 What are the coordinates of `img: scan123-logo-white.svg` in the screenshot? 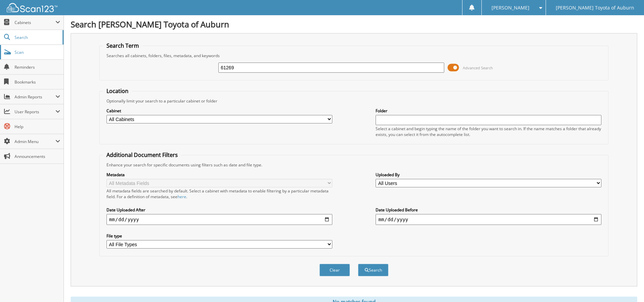 It's located at (32, 8).